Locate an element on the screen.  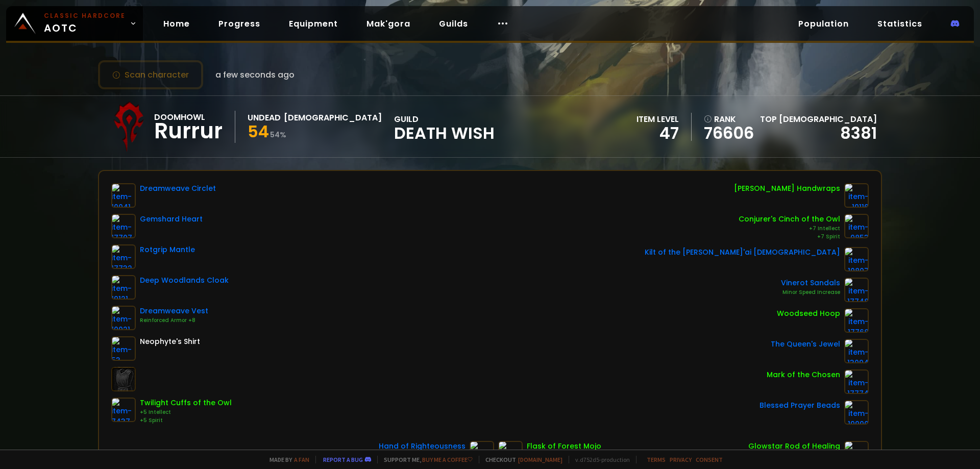
div: Dreamweave Vest is located at coordinates (174, 311).